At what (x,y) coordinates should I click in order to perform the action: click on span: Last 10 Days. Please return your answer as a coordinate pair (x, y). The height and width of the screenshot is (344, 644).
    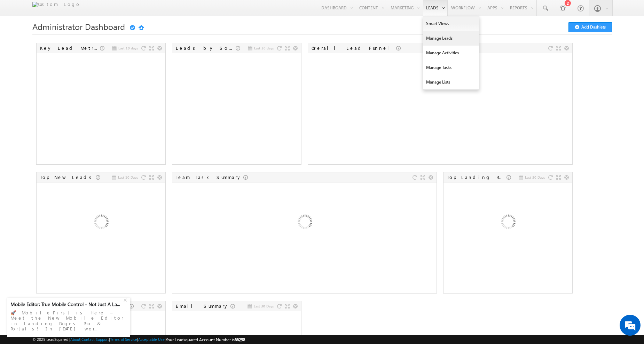
    Looking at the image, I should click on (128, 177).